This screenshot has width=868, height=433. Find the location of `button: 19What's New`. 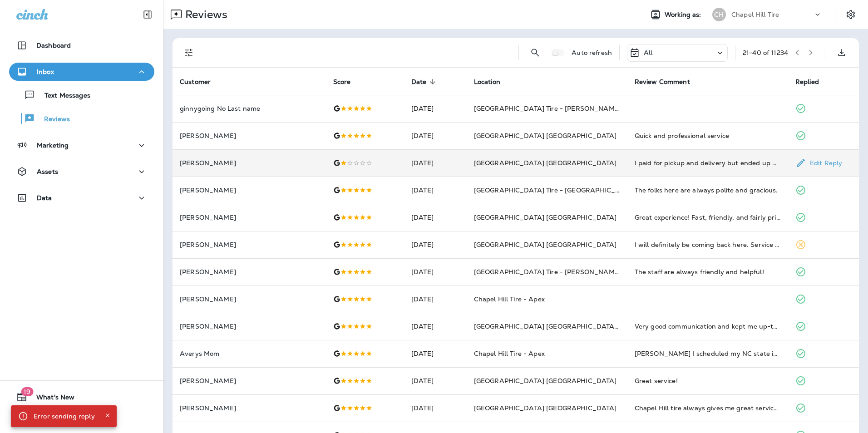

button: 19What's New is located at coordinates (82, 397).